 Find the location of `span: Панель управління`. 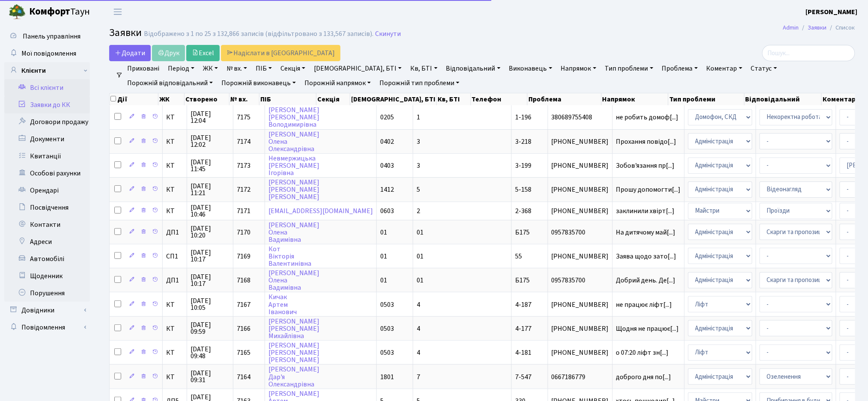

span: Панель управління is located at coordinates (52, 37).